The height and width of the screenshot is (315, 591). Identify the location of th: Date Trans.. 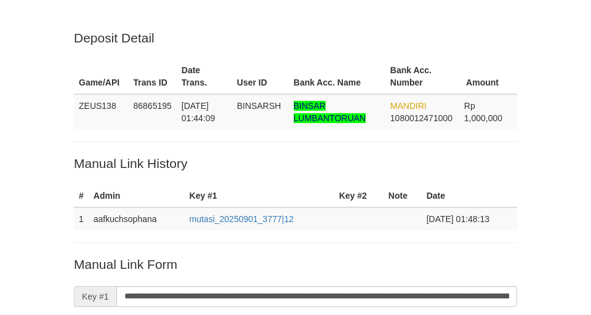
(204, 76).